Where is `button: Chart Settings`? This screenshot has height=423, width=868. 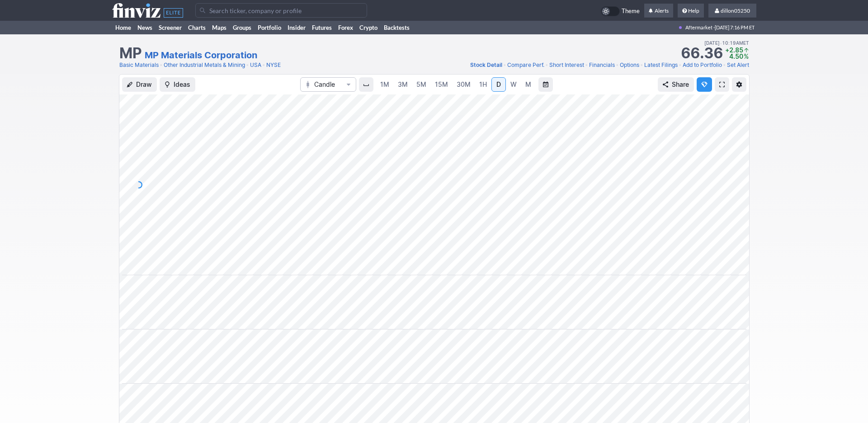 button: Chart Settings is located at coordinates (739, 85).